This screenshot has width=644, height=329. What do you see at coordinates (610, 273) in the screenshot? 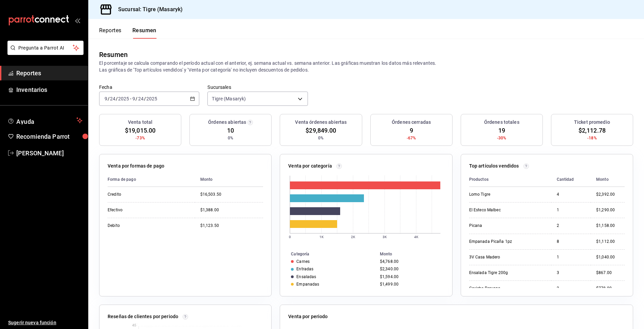
I see `div: $867.00` at bounding box center [610, 273].